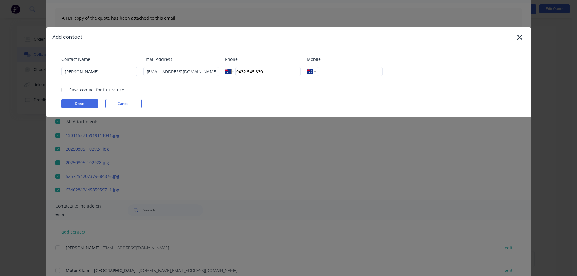  What do you see at coordinates (345, 59) in the screenshot?
I see `label: Mobile` at bounding box center [345, 59].